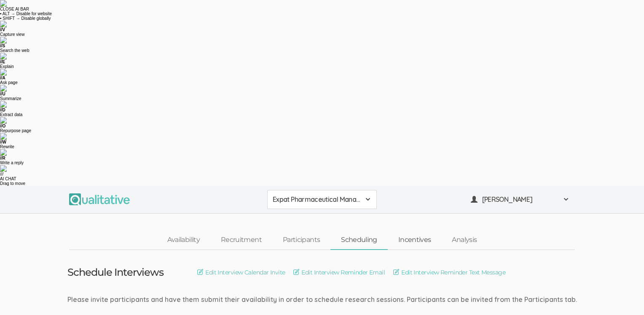  I want to click on a: Edit Interview Reminder Text Message, so click(449, 272).